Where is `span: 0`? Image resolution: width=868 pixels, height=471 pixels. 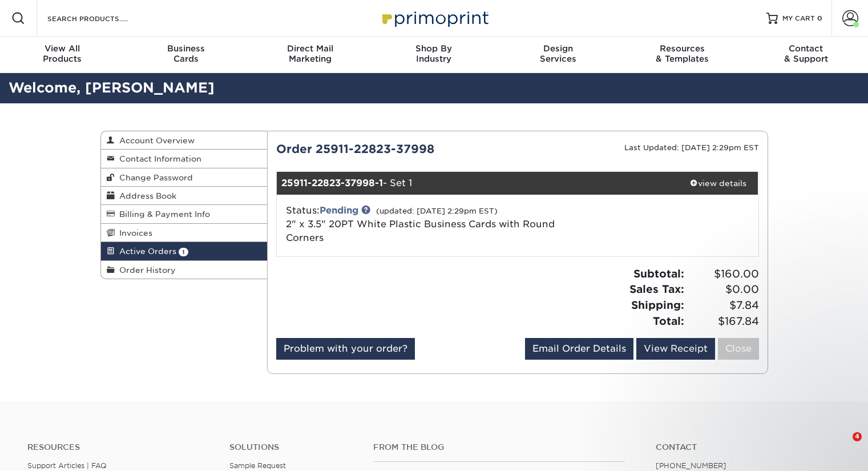 span: 0 is located at coordinates (819, 19).